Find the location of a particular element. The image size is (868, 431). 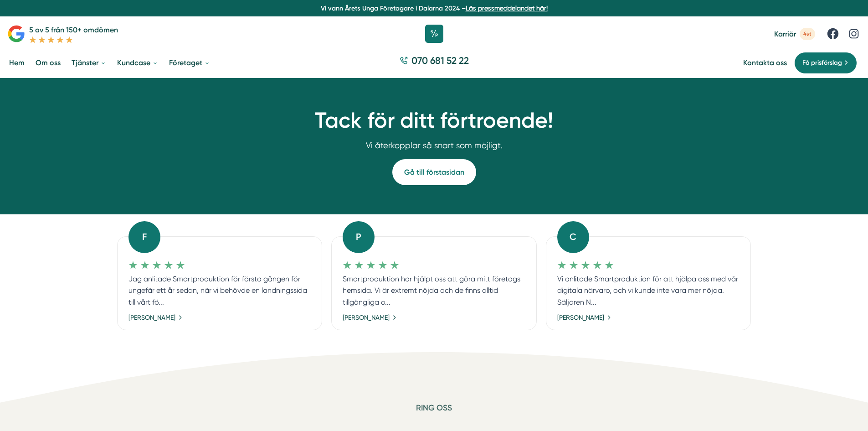

a: 070 681 52 22 is located at coordinates (435, 63).